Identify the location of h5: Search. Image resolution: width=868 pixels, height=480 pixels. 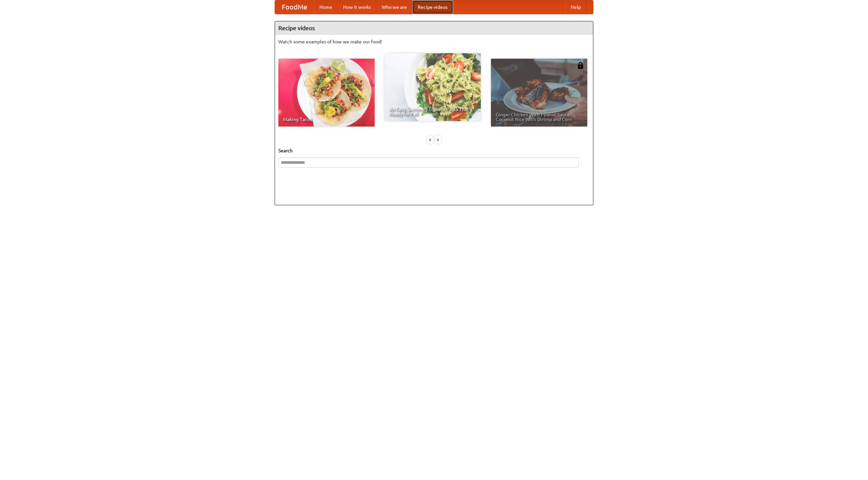
(434, 151).